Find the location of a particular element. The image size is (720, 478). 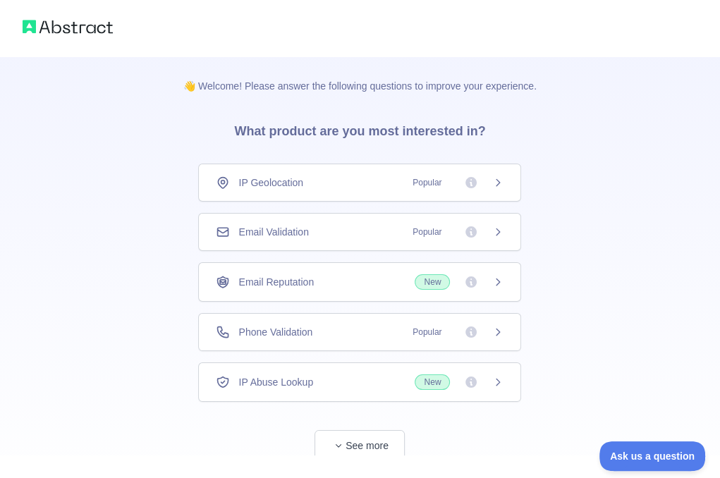

span: IP Geolocation is located at coordinates (271, 183).